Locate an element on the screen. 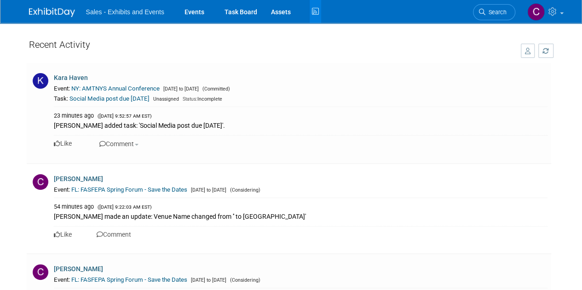  a: Search is located at coordinates (494, 12).